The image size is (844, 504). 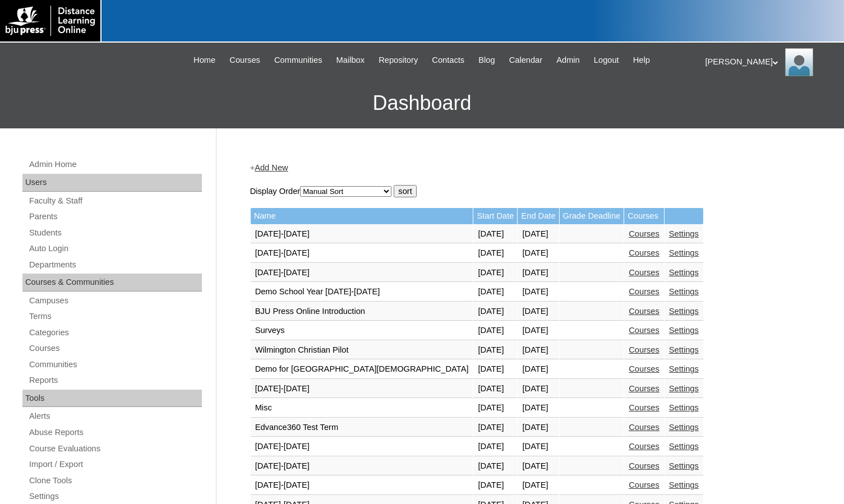 I want to click on a: Reports, so click(x=115, y=380).